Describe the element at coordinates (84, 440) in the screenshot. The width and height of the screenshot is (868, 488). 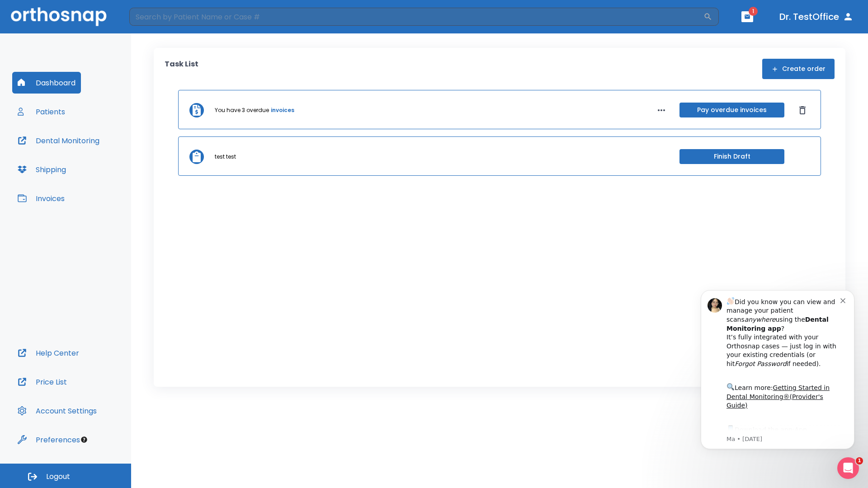
I see `div: Tooltip anchor` at that location.